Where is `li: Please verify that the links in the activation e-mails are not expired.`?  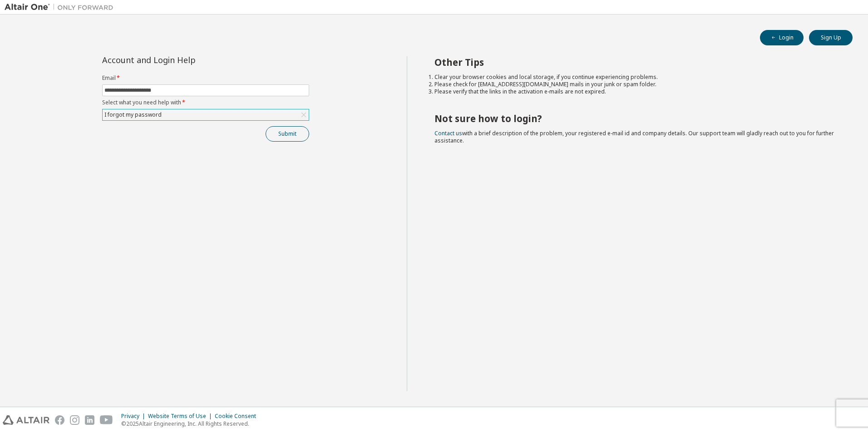
li: Please verify that the links in the activation e-mails are not expired. is located at coordinates (636, 92).